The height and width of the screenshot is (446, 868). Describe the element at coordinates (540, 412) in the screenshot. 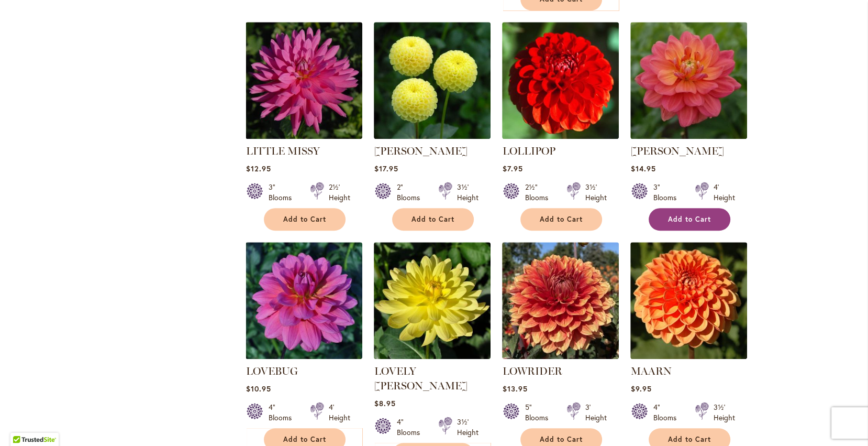

I see `div: 5" Blooms` at that location.